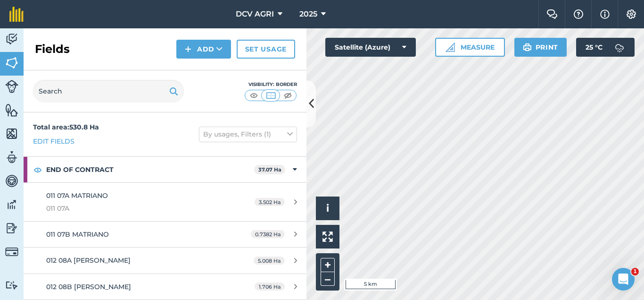 This screenshot has width=644, height=300. Describe the element at coordinates (165, 170) in the screenshot. I see `div: END OF CONTRACT37.07 Ha` at that location.